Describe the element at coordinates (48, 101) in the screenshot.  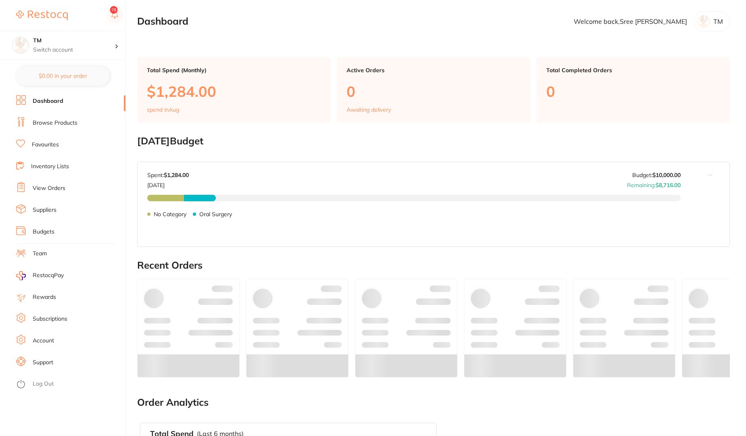
I see `a: Dashboard` at that location.